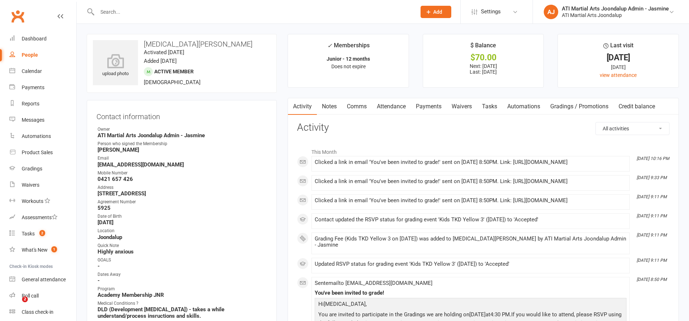 This screenshot has height=321, width=689. Describe the element at coordinates (321, 304) in the screenshot. I see `span: Hi` at that location.